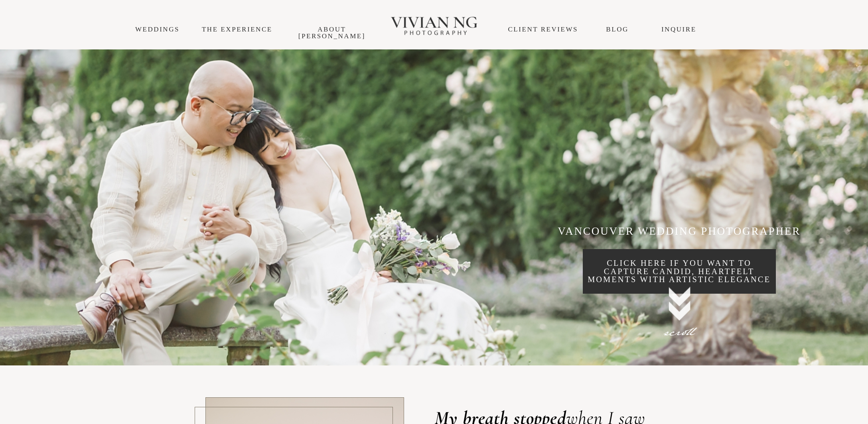  What do you see at coordinates (157, 29) in the screenshot?
I see `a: WEDDINGS` at bounding box center [157, 29].